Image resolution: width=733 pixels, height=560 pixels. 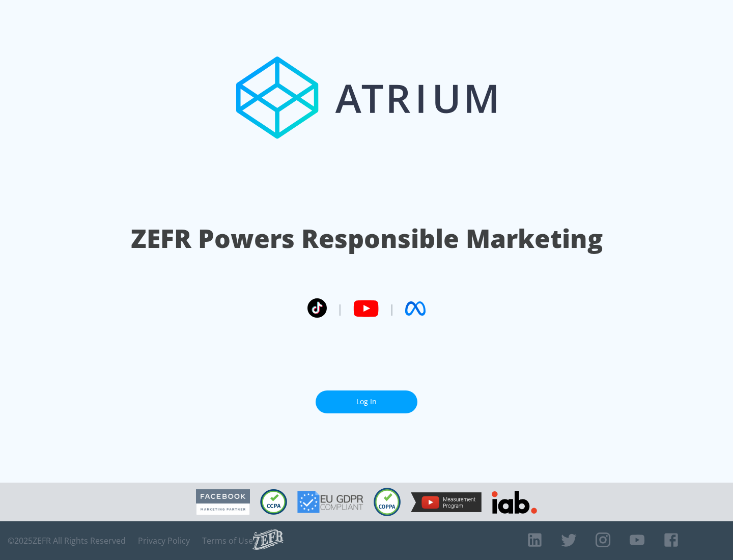 What do you see at coordinates (227, 541) in the screenshot?
I see `a: Terms of Use` at bounding box center [227, 541].